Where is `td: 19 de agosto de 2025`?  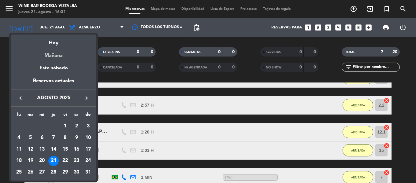
td: 19 de agosto de 2025 is located at coordinates (31, 161).